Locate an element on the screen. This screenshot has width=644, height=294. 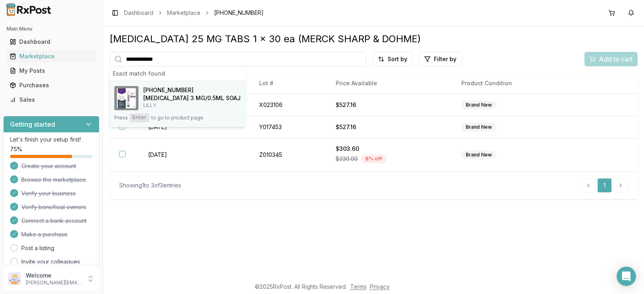
button: Dashboard is located at coordinates (51, 42).